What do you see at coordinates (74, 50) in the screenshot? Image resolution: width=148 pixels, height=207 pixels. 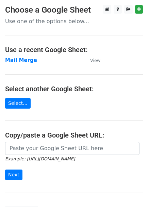 I see `h4: Use a recent Google Sheet:` at bounding box center [74, 50].